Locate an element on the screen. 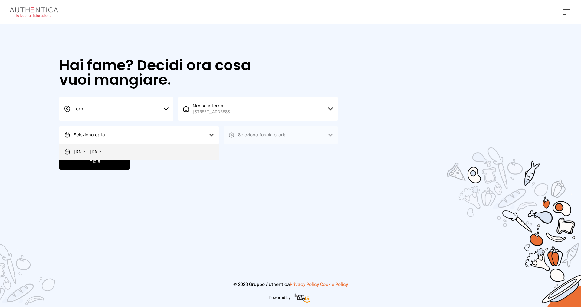 Image resolution: width=581 pixels, height=307 pixels. a: Privacy Policy is located at coordinates (305, 285).